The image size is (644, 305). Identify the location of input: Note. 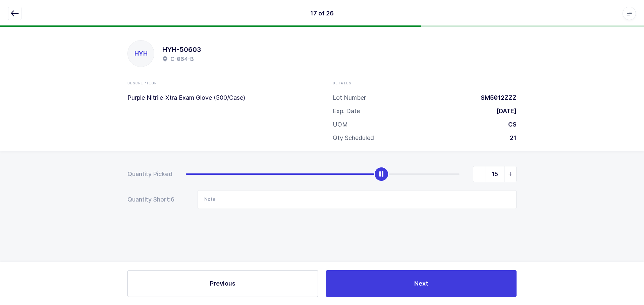
(357, 200).